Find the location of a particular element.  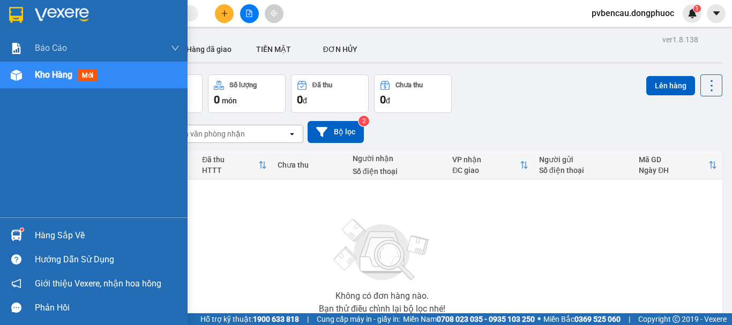

div: ĐC giao is located at coordinates (486, 170).